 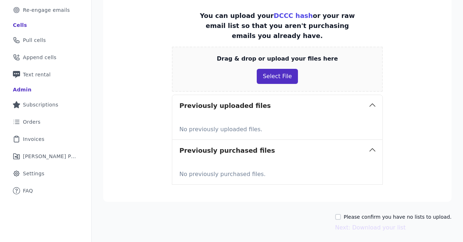 I want to click on a: Text rental, so click(x=45, y=75).